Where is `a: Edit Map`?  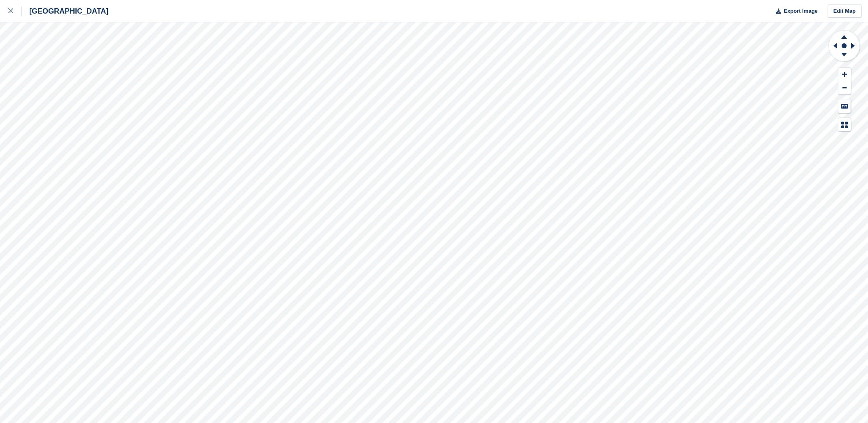
a: Edit Map is located at coordinates (844, 11).